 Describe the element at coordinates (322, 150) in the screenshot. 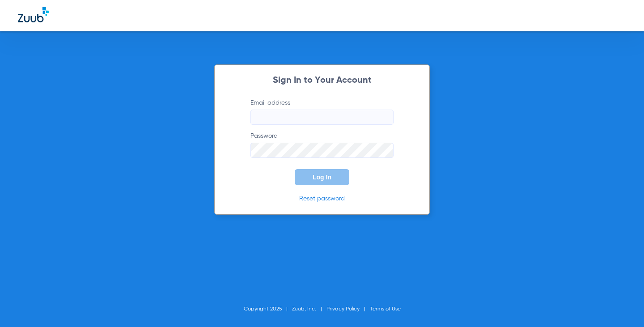

I see `input: Password` at that location.